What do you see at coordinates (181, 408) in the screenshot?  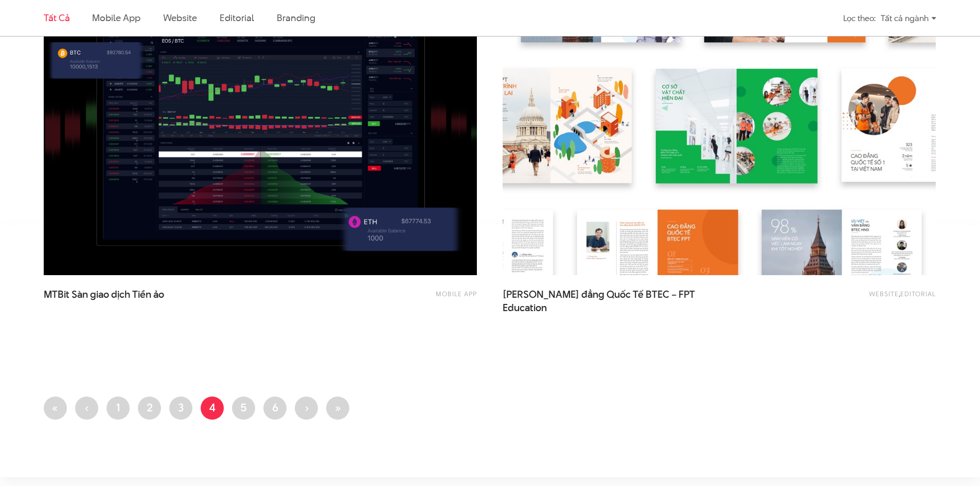 I see `a: 3` at bounding box center [181, 408].